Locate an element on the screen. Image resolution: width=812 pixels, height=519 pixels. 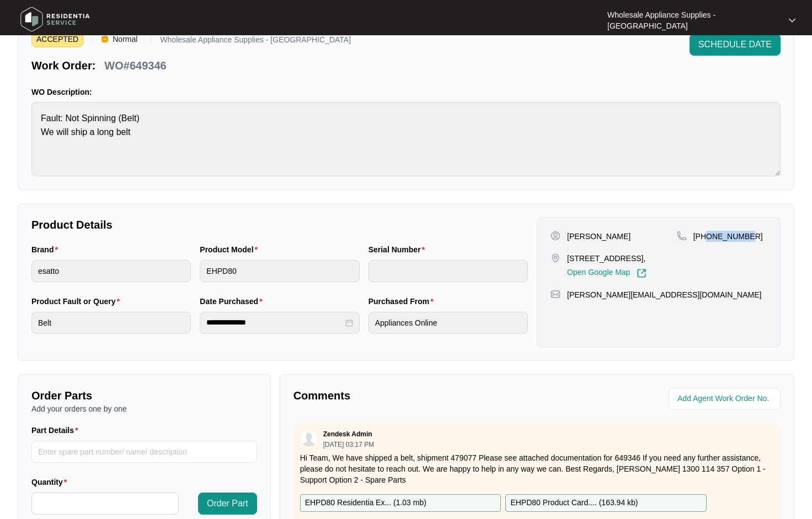
p: WO Description: is located at coordinates (406, 92).